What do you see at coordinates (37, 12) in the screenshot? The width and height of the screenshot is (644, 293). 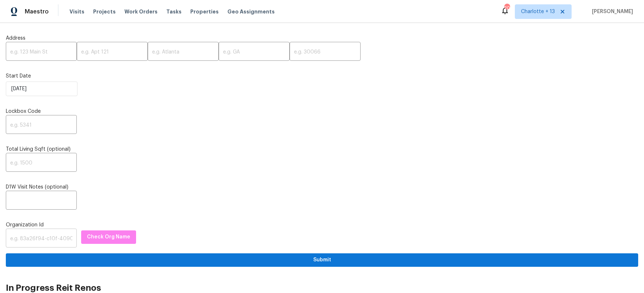 I see `span: Maestro` at bounding box center [37, 12].